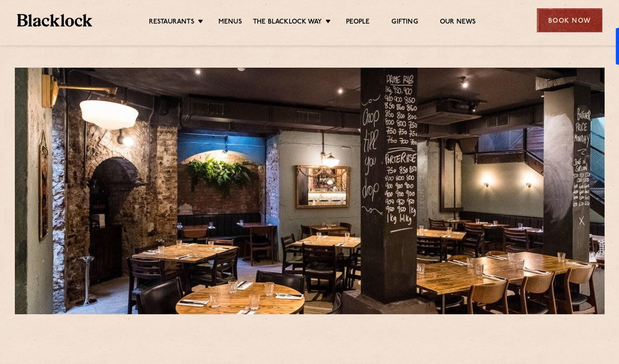 The width and height of the screenshot is (619, 364). Describe the element at coordinates (287, 22) in the screenshot. I see `a: The Blacklock Way` at that location.